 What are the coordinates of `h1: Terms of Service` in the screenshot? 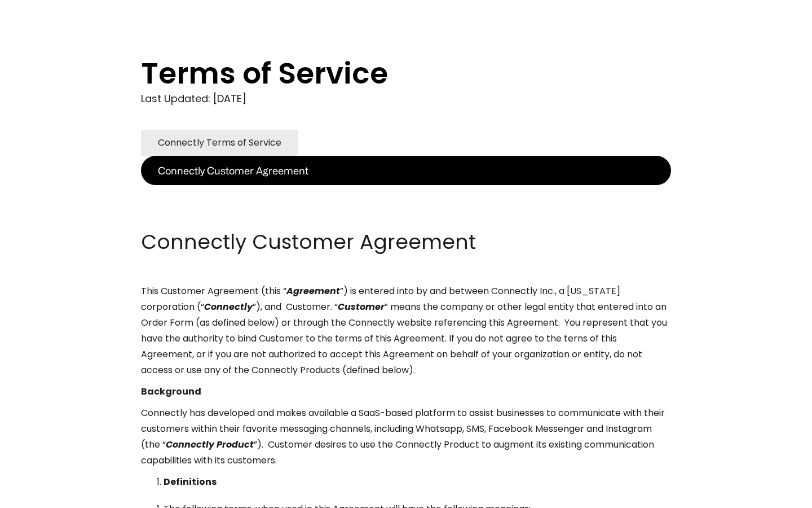 It's located at (383, 74).